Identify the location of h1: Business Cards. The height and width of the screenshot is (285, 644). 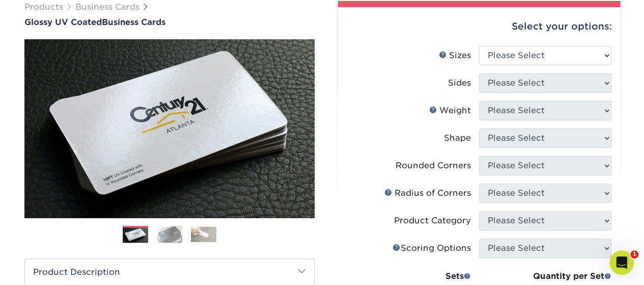
(170, 22).